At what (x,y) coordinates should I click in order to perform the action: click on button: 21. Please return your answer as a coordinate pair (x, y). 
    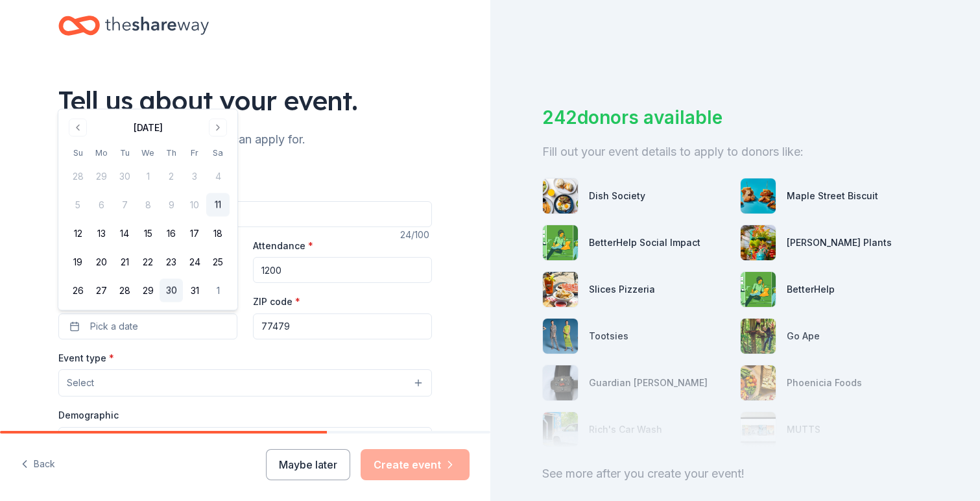
    Looking at the image, I should click on (125, 262).